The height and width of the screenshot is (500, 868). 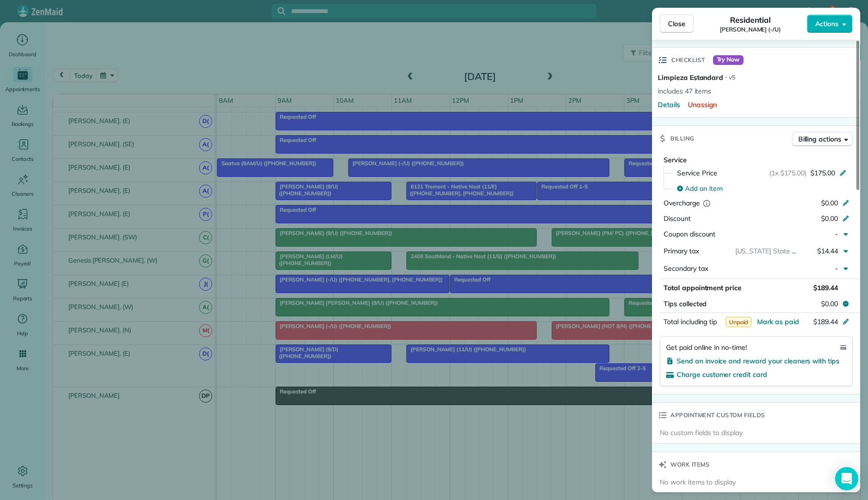 What do you see at coordinates (681, 251) in the screenshot?
I see `span: Primary tax` at bounding box center [681, 251].